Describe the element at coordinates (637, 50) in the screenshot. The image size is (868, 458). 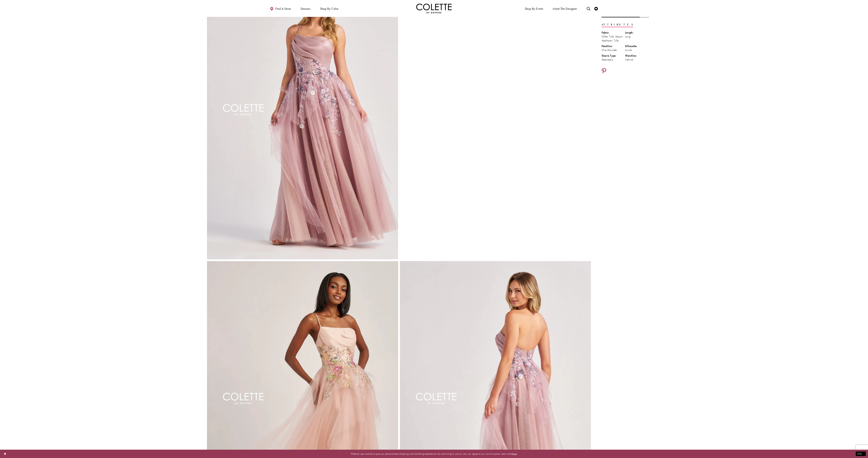
I see `div: A-Line` at that location.